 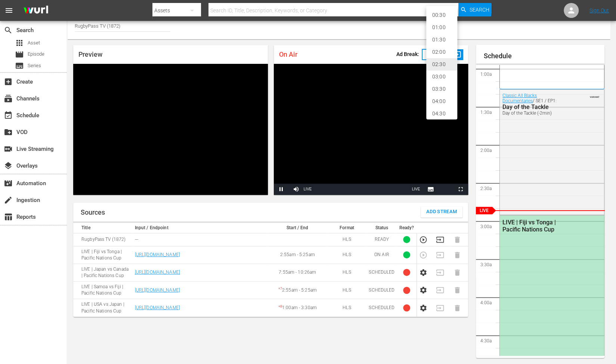 I want to click on li: 02:30, so click(x=442, y=64).